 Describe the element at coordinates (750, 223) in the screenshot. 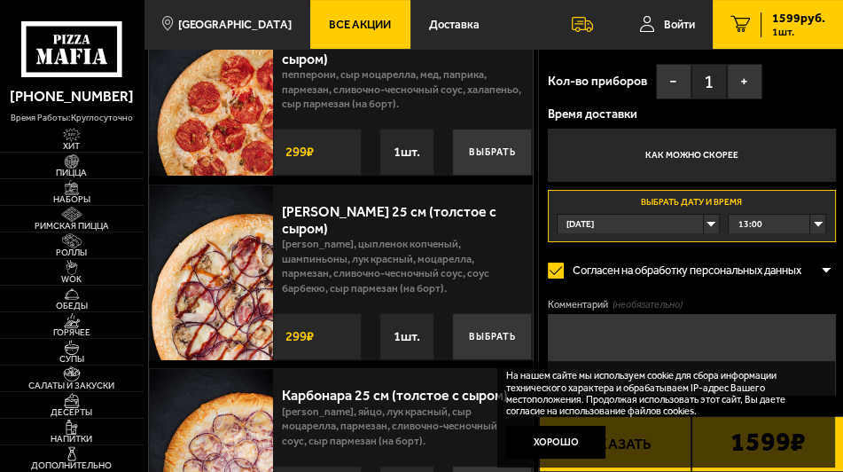

I see `span: 13:00` at that location.